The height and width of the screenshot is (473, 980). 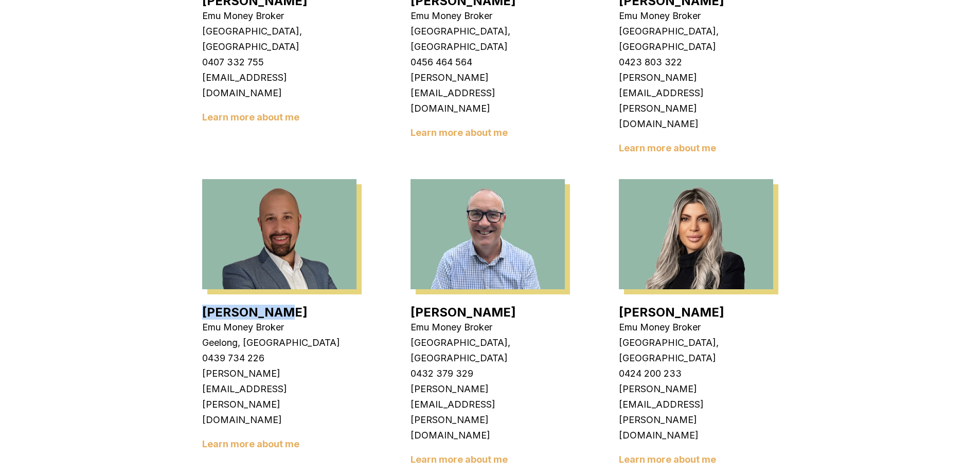 I want to click on p: 0407 332 755, so click(x=279, y=62).